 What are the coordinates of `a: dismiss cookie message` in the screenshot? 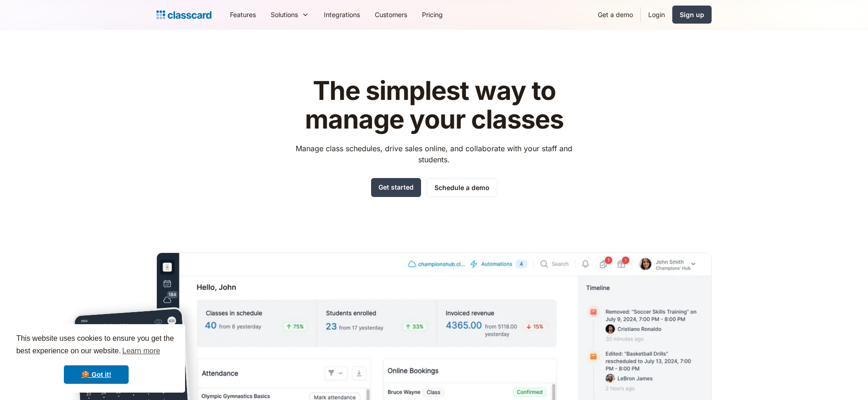 It's located at (96, 375).